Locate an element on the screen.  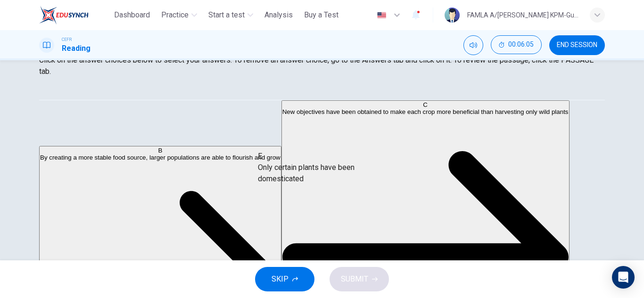
a: Buy a Test is located at coordinates (322, 15).